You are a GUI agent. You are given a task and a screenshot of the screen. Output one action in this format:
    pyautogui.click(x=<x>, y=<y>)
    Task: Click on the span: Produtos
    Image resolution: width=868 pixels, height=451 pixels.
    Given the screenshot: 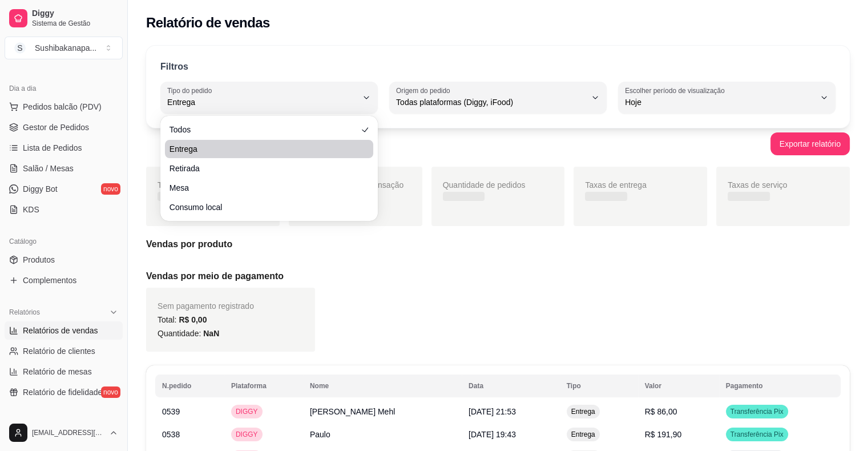 What is the action you would take?
    pyautogui.click(x=39, y=260)
    